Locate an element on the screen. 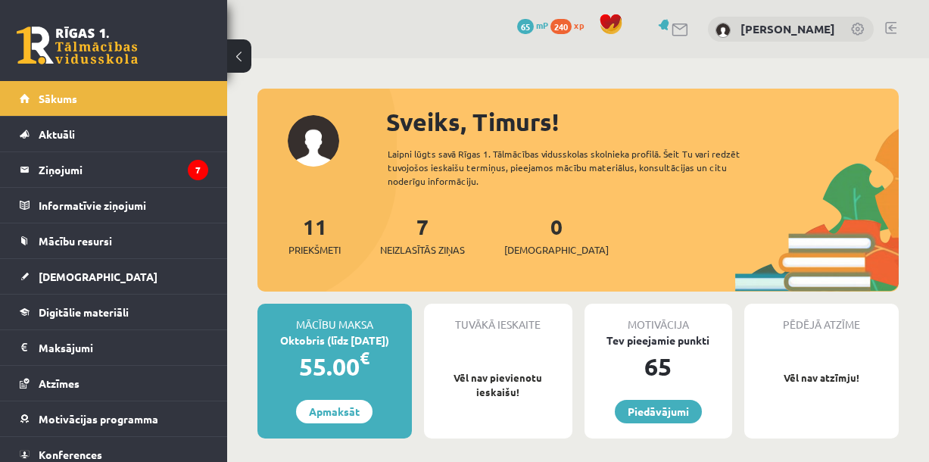  p: Vēl nav pievienotu ieskaišu! is located at coordinates (498, 385).